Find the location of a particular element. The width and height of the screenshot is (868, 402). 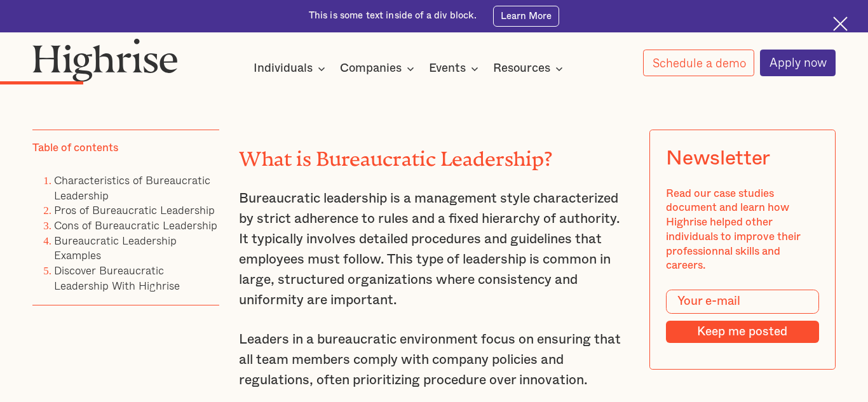

form: Modal Form is located at coordinates (742, 316).